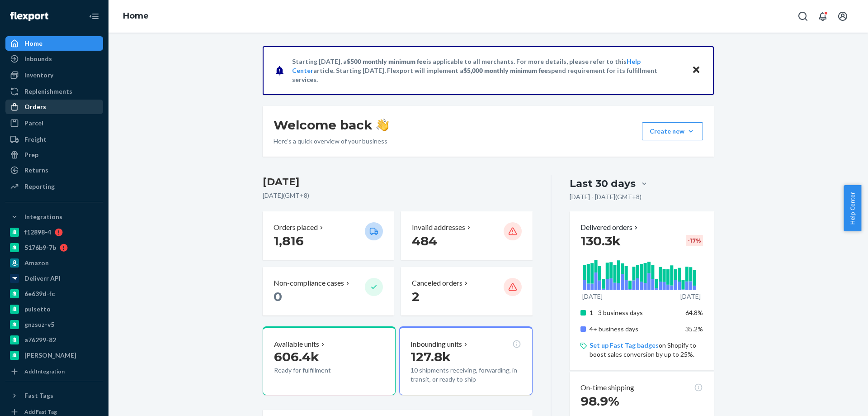  I want to click on div: Home, so click(33, 43).